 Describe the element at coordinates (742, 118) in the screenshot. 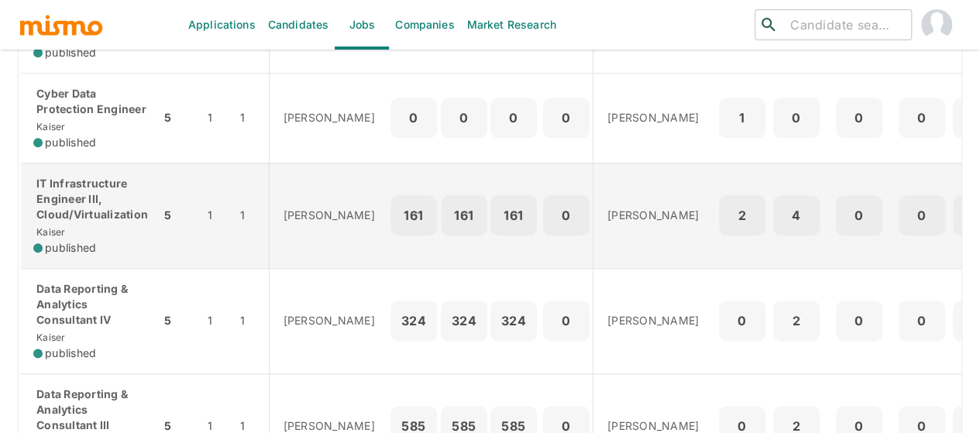

I see `p: 1` at that location.